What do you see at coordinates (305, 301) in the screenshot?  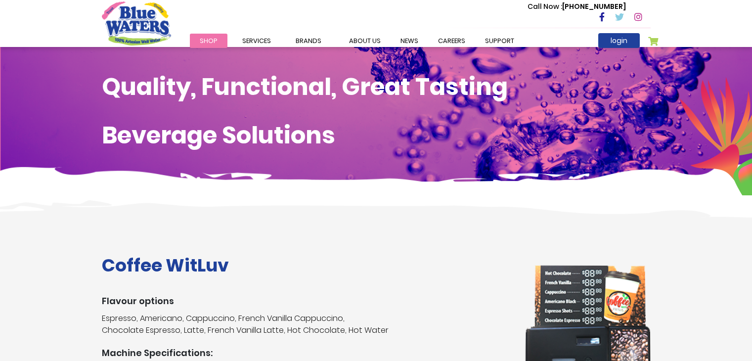 I see `h3: Flavour options` at bounding box center [305, 301].